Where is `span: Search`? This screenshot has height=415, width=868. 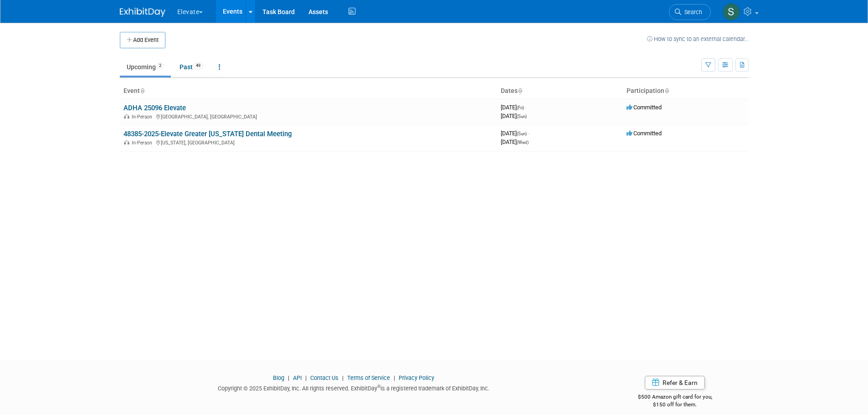
span: Search is located at coordinates (692, 12).